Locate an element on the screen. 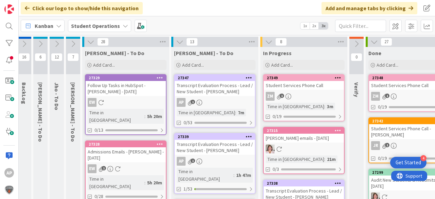 Image resolution: width=435 pixels, height=199 pixels. span: 8 is located at coordinates (281, 42).